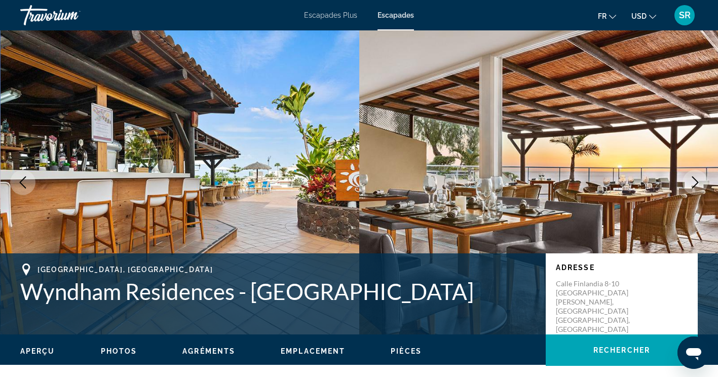 This screenshot has height=377, width=718. I want to click on a: Travorium, so click(71, 15).